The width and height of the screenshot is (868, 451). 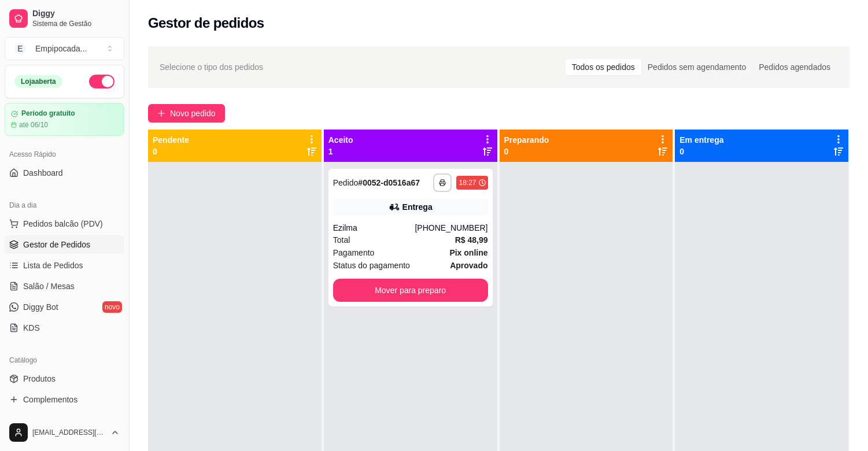 What do you see at coordinates (603, 67) in the screenshot?
I see `div: Todos os pedidos` at bounding box center [603, 67].